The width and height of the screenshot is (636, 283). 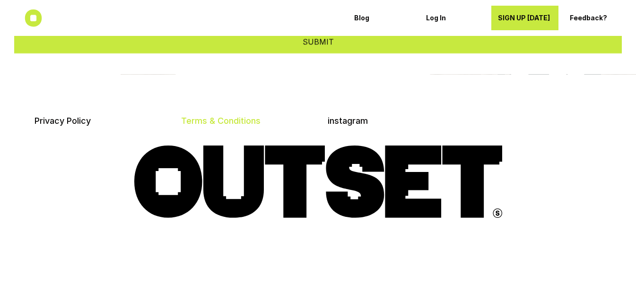 What do you see at coordinates (221, 121) in the screenshot?
I see `a: Terms & Conditions` at bounding box center [221, 121].